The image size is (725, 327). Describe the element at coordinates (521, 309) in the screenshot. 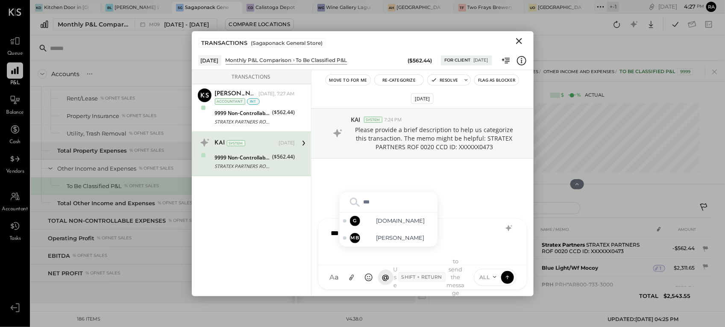

I see `td: 5940` at that location.